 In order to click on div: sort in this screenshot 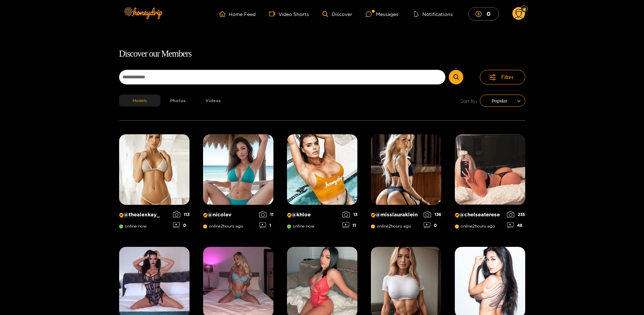, I will do `click(502, 101)`.